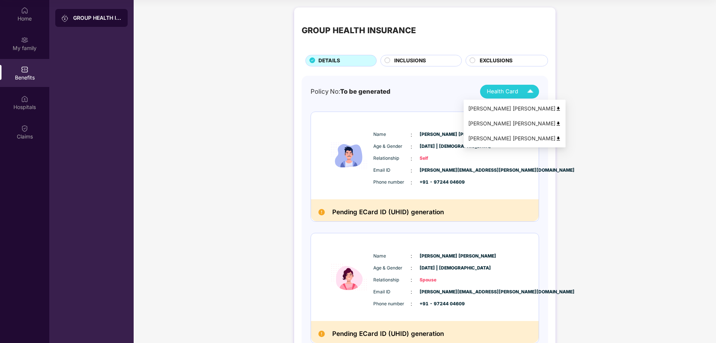  Describe the element at coordinates (365, 91) in the screenshot. I see `span: To be generated` at that location.